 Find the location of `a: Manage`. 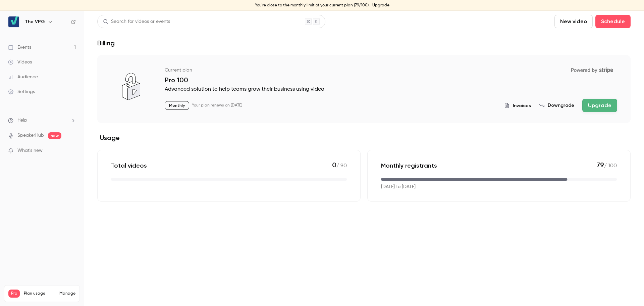

a: Manage is located at coordinates (67, 293).